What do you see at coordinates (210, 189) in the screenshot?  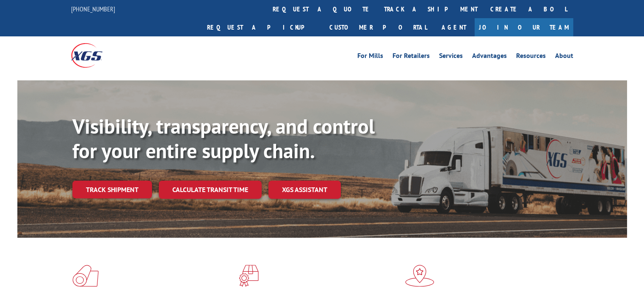 I see `a: Calculate transit time` at bounding box center [210, 189].